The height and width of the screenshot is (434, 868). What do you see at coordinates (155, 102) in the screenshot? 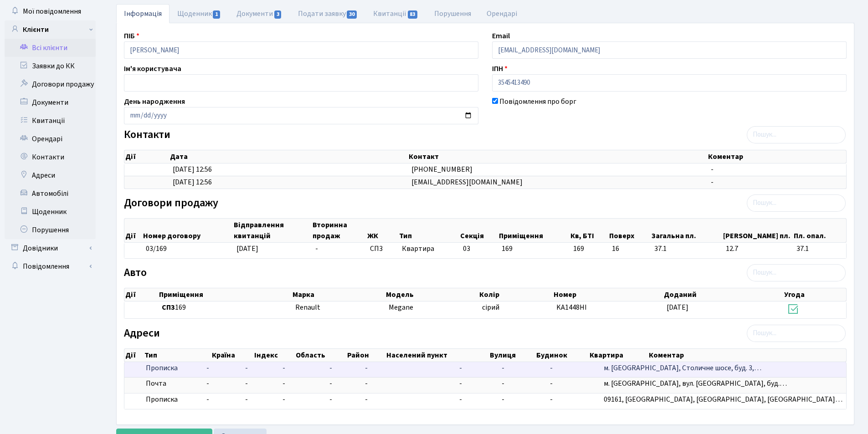
I see `label: День народження` at bounding box center [155, 102].